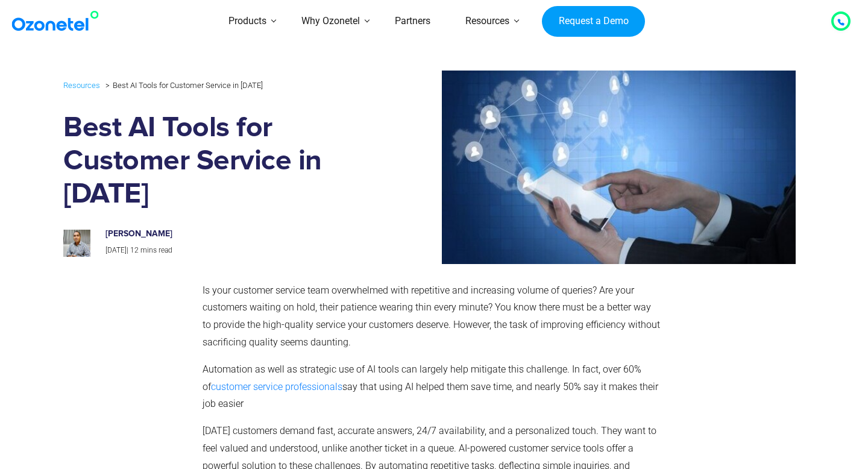  What do you see at coordinates (76, 243) in the screenshot?
I see `img: prashanth-kancherla_avatar-200x200.jpeg` at bounding box center [76, 243].